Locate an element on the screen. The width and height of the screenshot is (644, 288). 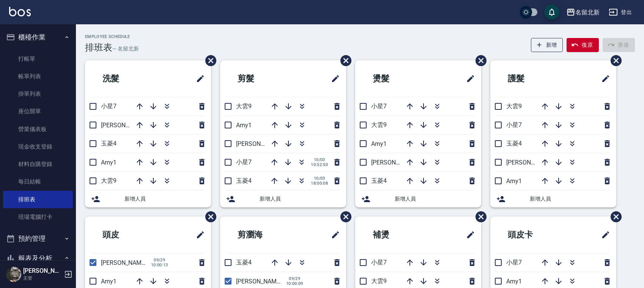
span: 10:00:09 is located at coordinates (294, 283).